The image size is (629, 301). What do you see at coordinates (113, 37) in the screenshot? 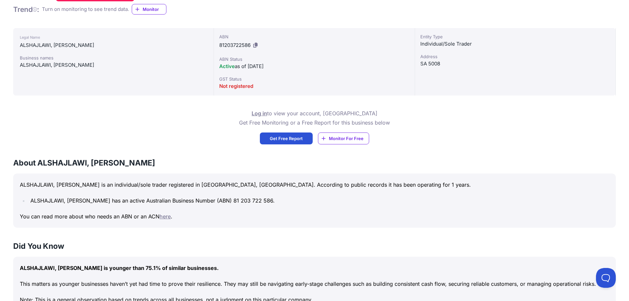
I see `div: Legal Name` at bounding box center [113, 37].